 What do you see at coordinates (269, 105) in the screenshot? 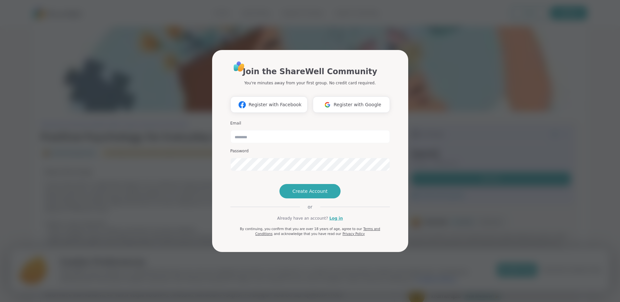
I see `button: Register with Facebook` at bounding box center [269, 105].